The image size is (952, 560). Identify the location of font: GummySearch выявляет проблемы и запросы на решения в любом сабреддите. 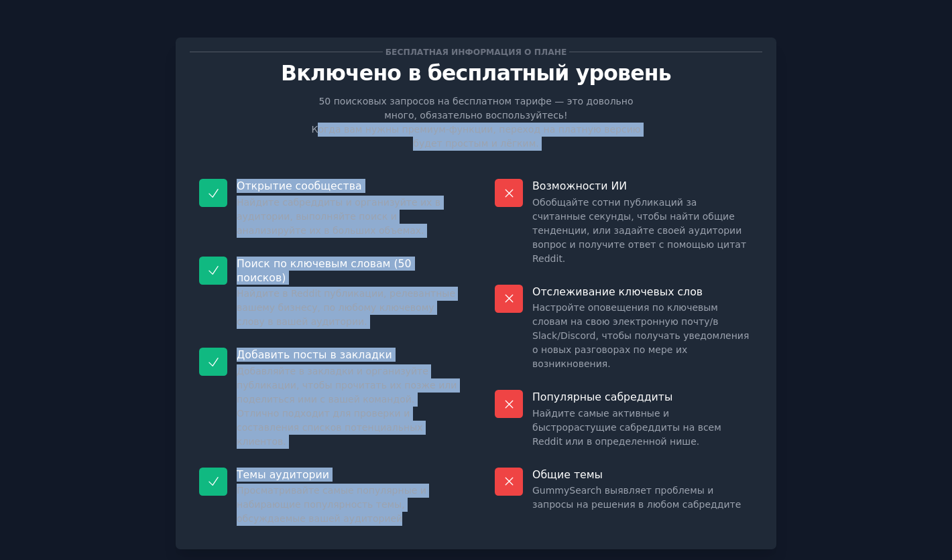
(636, 497).